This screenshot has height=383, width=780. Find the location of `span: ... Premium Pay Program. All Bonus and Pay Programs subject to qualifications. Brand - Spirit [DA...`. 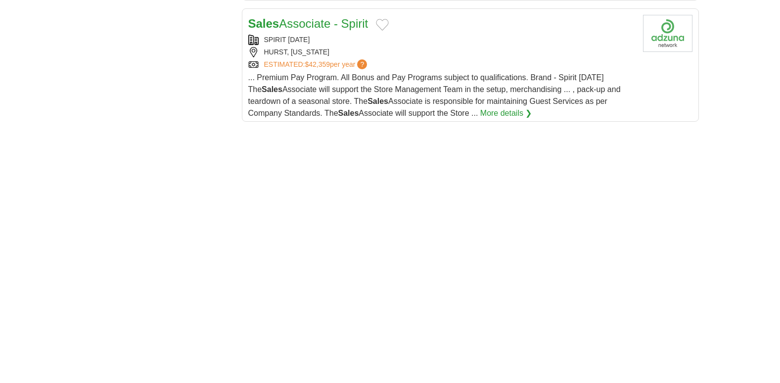

span: ... Premium Pay Program. All Bonus and Pay Programs subject to qualifications. Brand - Spirit [DA... is located at coordinates (434, 95).